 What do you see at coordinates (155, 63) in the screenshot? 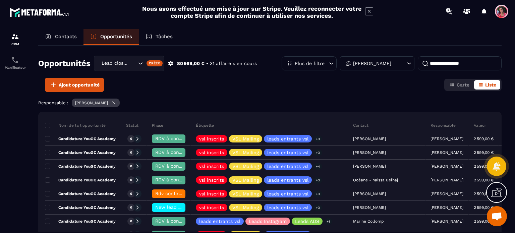
I see `div: Créer` at bounding box center [155, 63].